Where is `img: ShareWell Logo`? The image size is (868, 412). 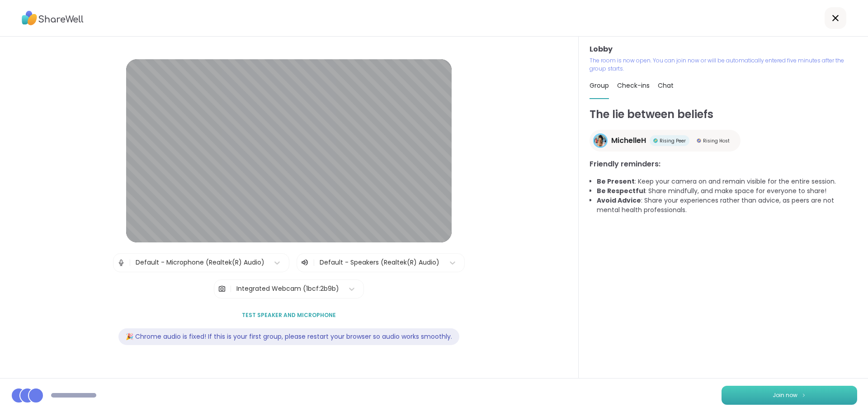 img: ShareWell Logo is located at coordinates (52, 18).